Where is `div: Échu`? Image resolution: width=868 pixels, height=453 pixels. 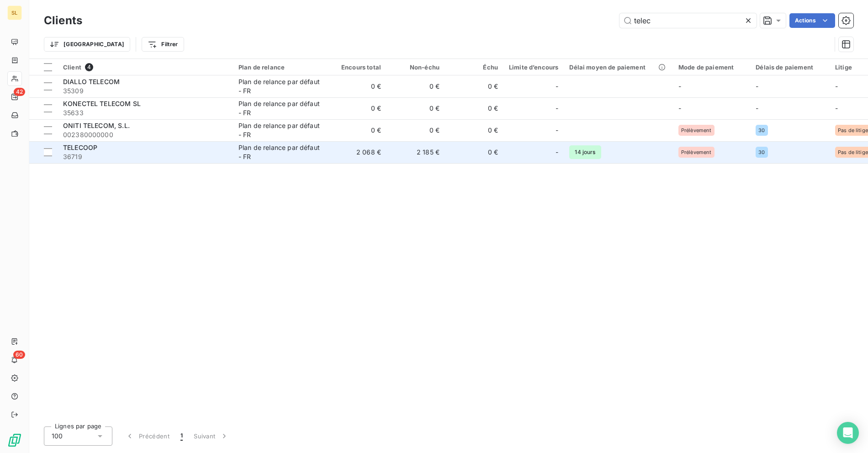 div: Échu is located at coordinates (474, 67).